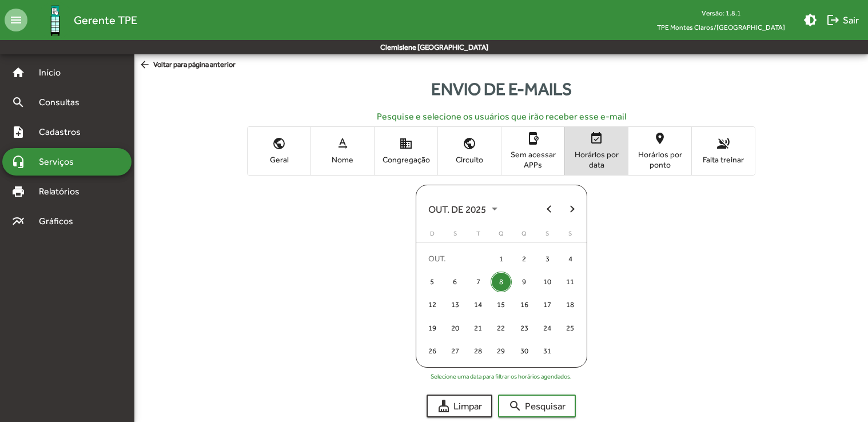 Image resolution: width=868 pixels, height=422 pixels. What do you see at coordinates (501, 89) in the screenshot?
I see `div: Envio de e-mails` at bounding box center [501, 89].